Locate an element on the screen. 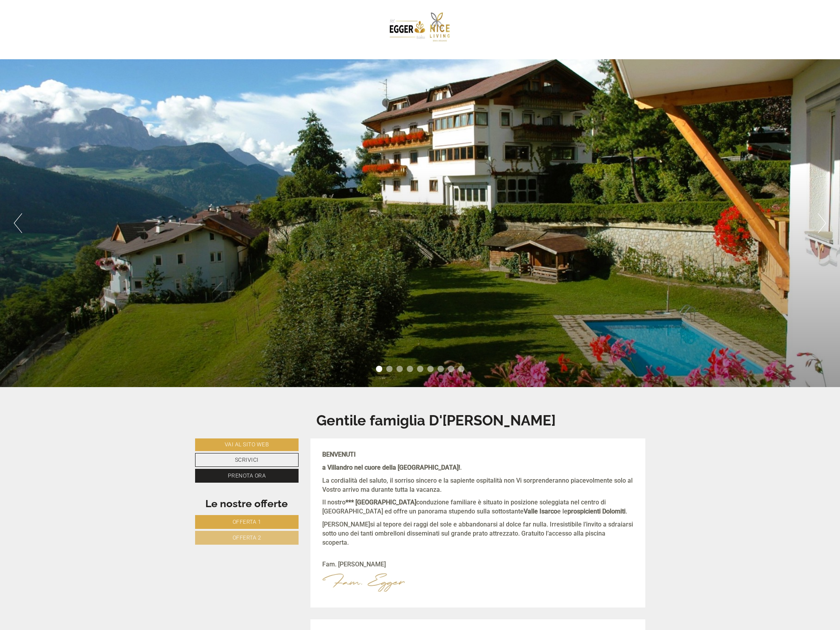 This screenshot has width=840, height=630. strong: Valle Isarco is located at coordinates (540, 511).